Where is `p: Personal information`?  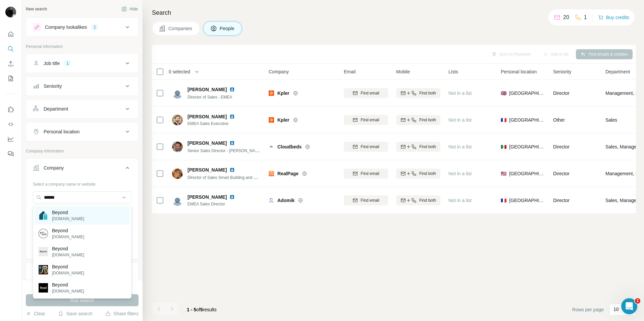
p: Personal information is located at coordinates (82, 46).